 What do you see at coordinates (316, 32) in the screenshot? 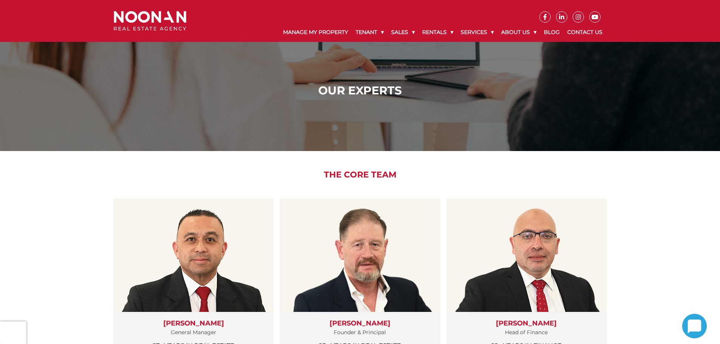
I see `a: Manage My Property` at bounding box center [316, 32].